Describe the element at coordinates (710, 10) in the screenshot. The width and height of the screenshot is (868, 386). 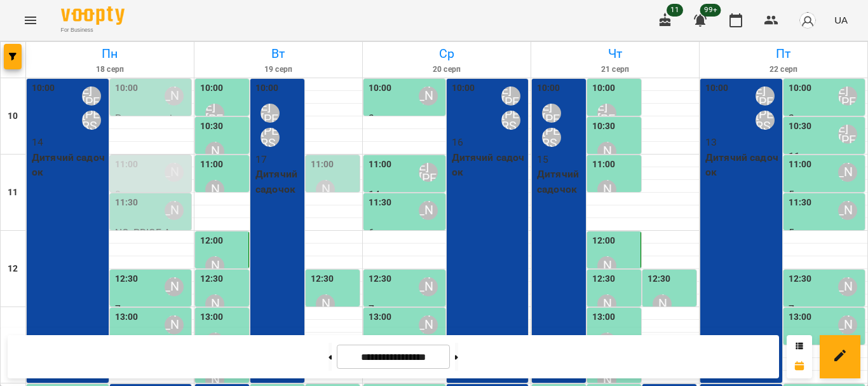
I see `span: 99+` at that location.